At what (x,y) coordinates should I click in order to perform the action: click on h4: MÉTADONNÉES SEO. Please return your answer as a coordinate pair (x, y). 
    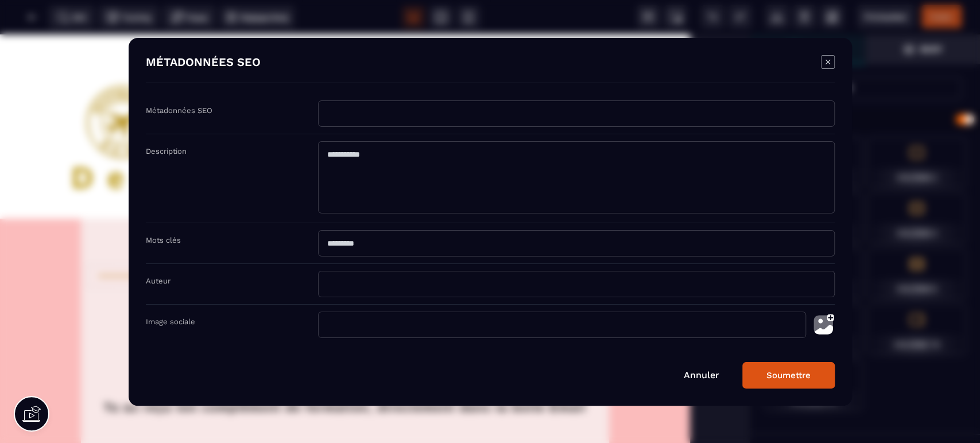
    Looking at the image, I should click on (203, 63).